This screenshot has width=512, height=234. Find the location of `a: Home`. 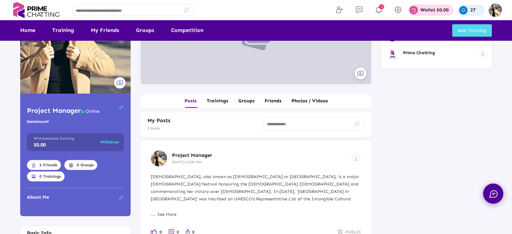

a: Home is located at coordinates (28, 30).